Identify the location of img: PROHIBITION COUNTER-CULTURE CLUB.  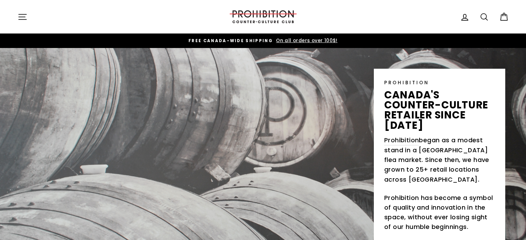
(263, 17).